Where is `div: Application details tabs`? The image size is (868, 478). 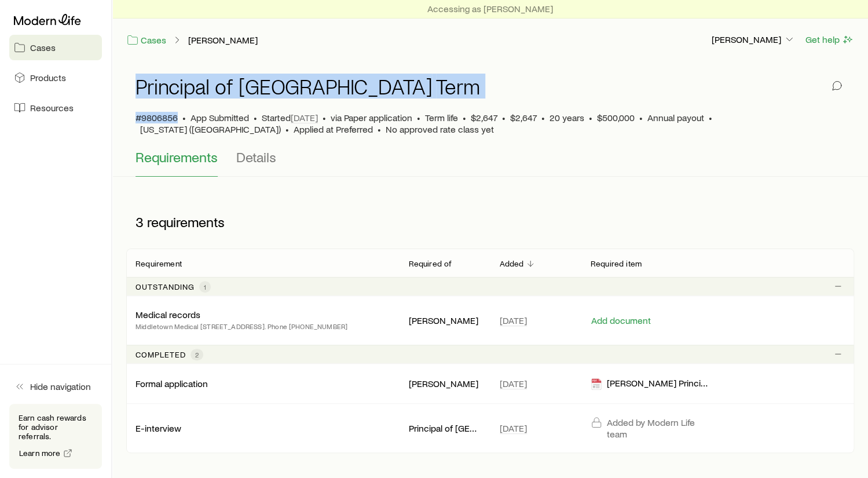
div: Application details tabs is located at coordinates (490, 162).